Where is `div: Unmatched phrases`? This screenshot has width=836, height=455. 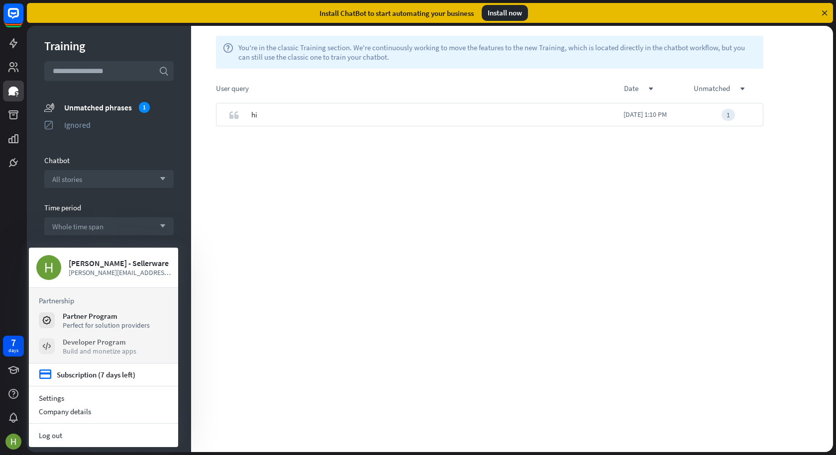
div: Unmatched phrases is located at coordinates (119, 108).